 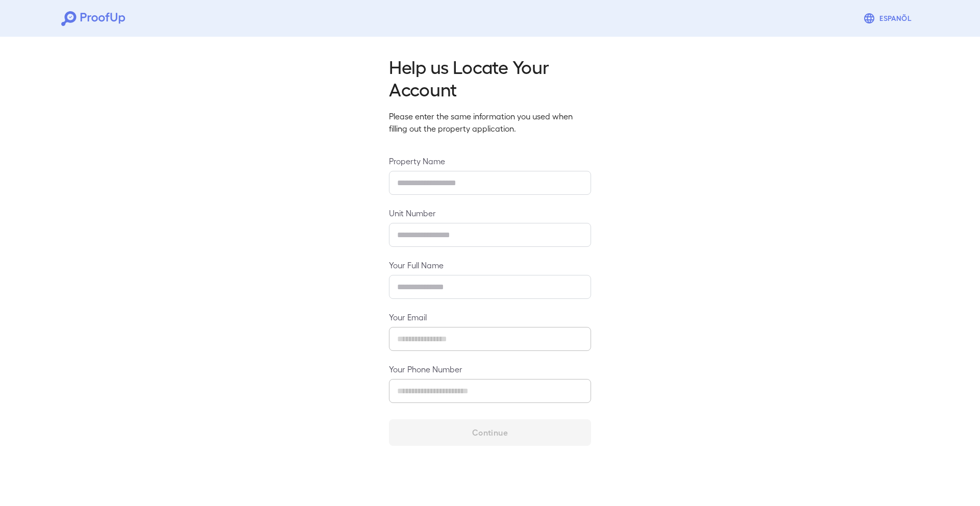 What do you see at coordinates (490, 78) in the screenshot?
I see `h2: Help us Locate Your Account` at bounding box center [490, 78].